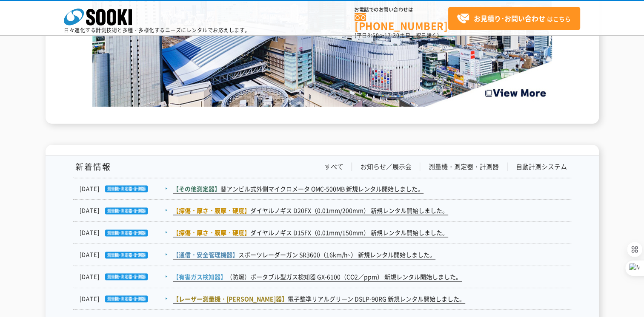 The image size is (644, 317). What do you see at coordinates (298, 189) in the screenshot?
I see `a: 【その他測定器】替アンビル式外側マイクロメータ OMC-500MB 新規レンタル開始しました。` at bounding box center [298, 189].